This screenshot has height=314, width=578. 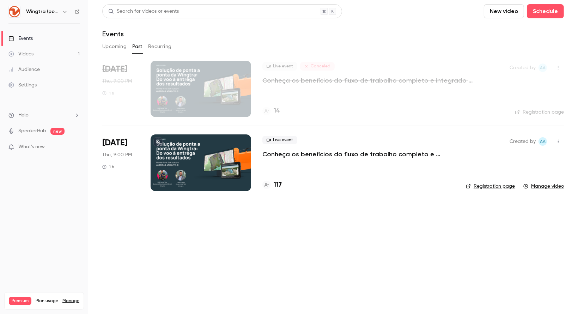 I want to click on a: 14, so click(x=271, y=111).